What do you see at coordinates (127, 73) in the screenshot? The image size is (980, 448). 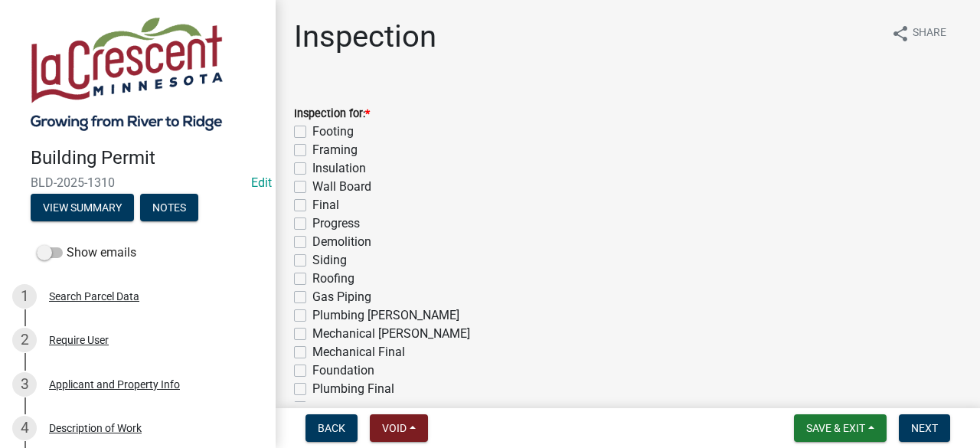 I see `img: City of La Crescent, Minnesota` at bounding box center [127, 73].